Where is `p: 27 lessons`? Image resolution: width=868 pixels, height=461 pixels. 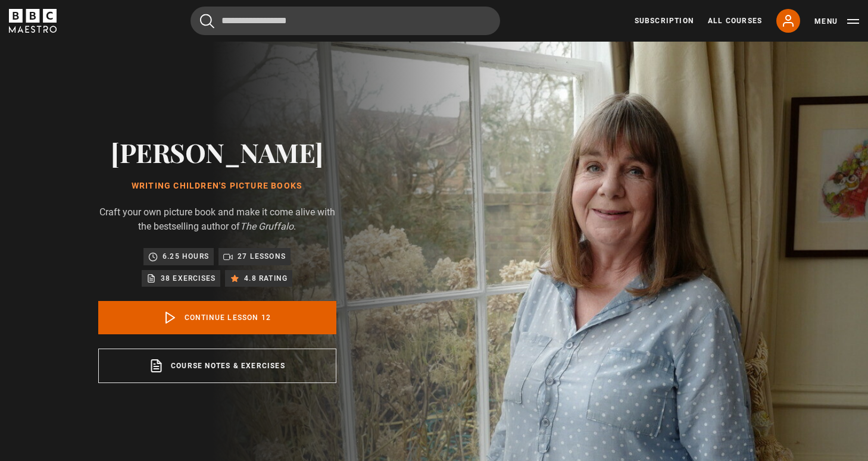 p: 27 lessons is located at coordinates (262, 257).